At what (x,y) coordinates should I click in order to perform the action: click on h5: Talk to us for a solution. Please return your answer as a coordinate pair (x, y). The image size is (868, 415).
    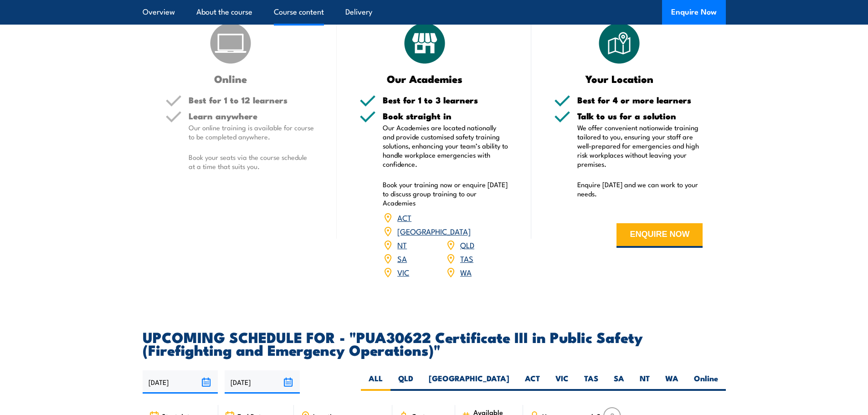
    Looking at the image, I should click on (641, 116).